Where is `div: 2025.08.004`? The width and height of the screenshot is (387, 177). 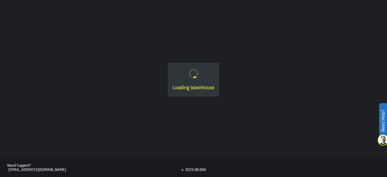 div: 2025.08.004 is located at coordinates (195, 170).